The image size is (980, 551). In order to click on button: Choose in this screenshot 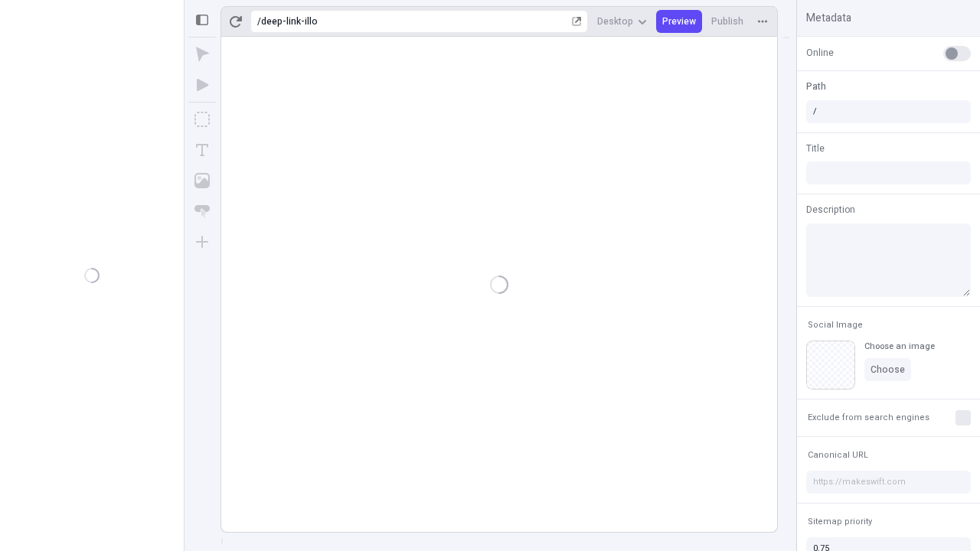, I will do `click(887, 370)`.